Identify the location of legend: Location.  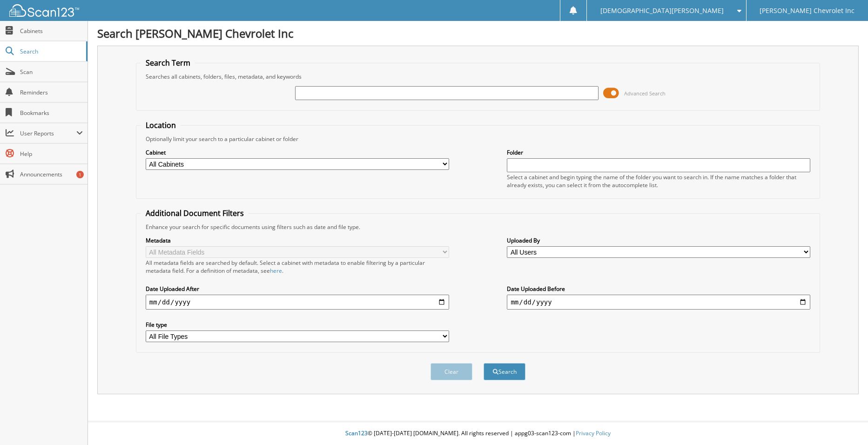
(160, 125).